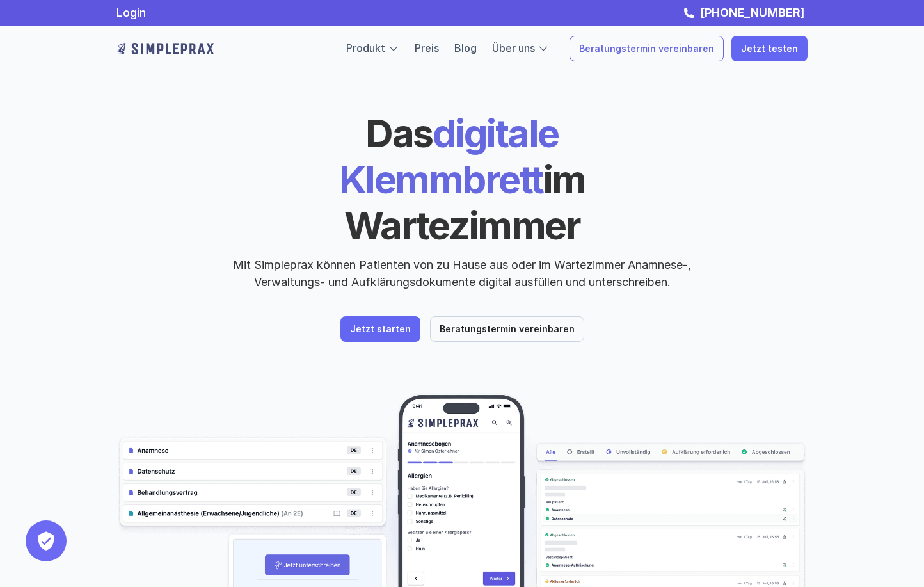  Describe the element at coordinates (513, 48) in the screenshot. I see `a: Über uns` at that location.